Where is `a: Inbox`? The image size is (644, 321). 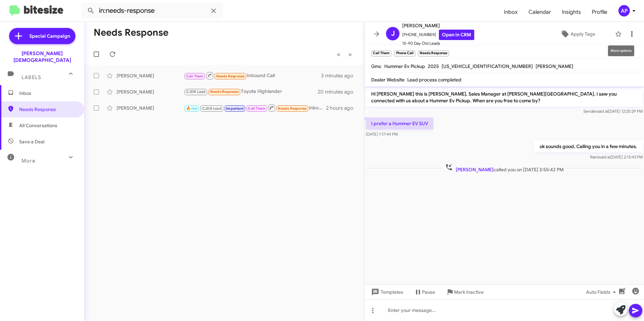 a: Inbox is located at coordinates (511, 12).